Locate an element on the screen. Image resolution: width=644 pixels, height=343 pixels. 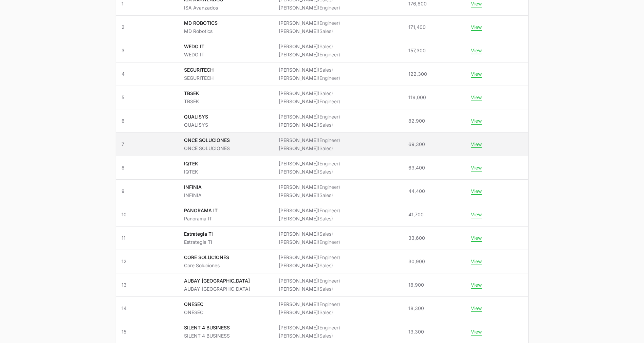
span: 7 is located at coordinates (147, 144).